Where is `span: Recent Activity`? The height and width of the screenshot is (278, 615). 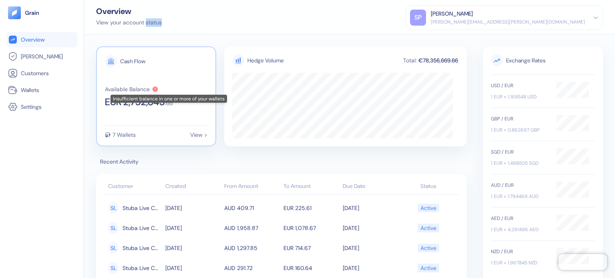
span: Recent Activity is located at coordinates (281, 162).